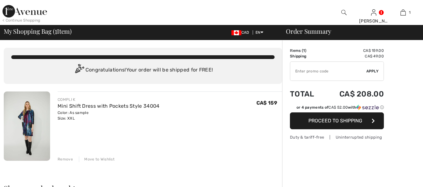 This screenshot has width=423, height=187. I want to click on td: Total, so click(306, 94).